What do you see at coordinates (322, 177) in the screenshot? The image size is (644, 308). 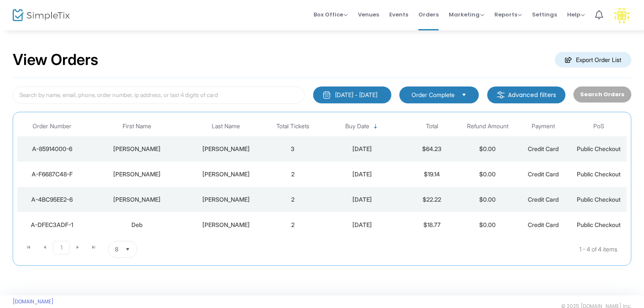 I see `div: Data table` at bounding box center [322, 177].